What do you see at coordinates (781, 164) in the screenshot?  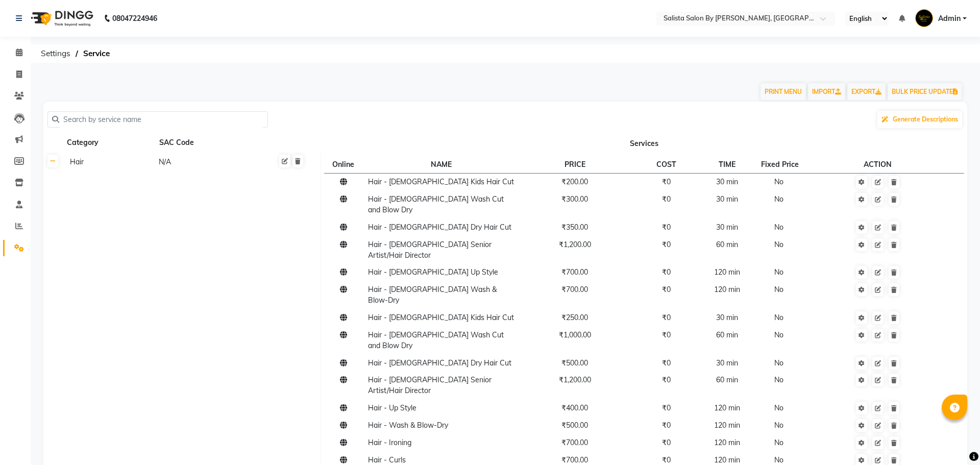 I see `th: Fixed Price` at bounding box center [781, 164].